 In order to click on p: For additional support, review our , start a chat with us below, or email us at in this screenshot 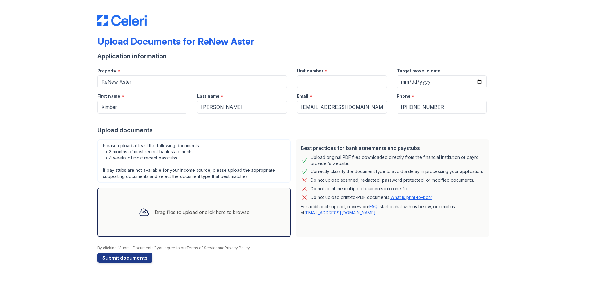, I will do `click(393, 210)`.